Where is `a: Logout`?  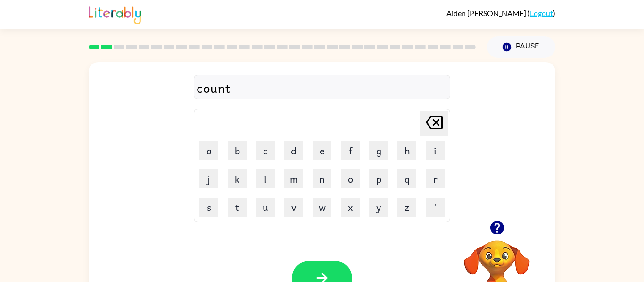 a: Logout is located at coordinates (542, 13).